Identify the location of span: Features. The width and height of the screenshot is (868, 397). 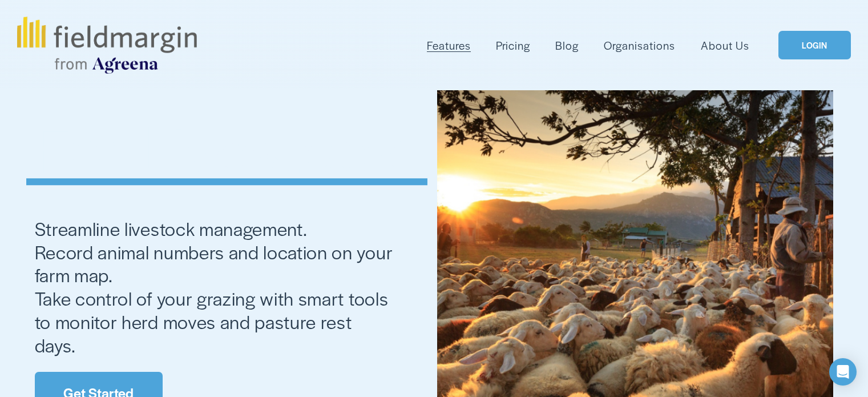
(449, 45).